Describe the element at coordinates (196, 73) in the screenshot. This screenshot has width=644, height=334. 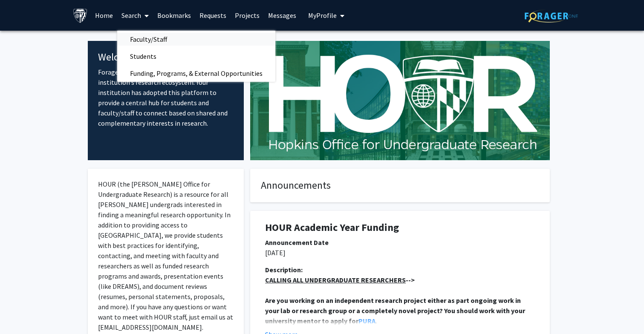
I see `a: Funding, Programs, & External Opportunities` at that location.